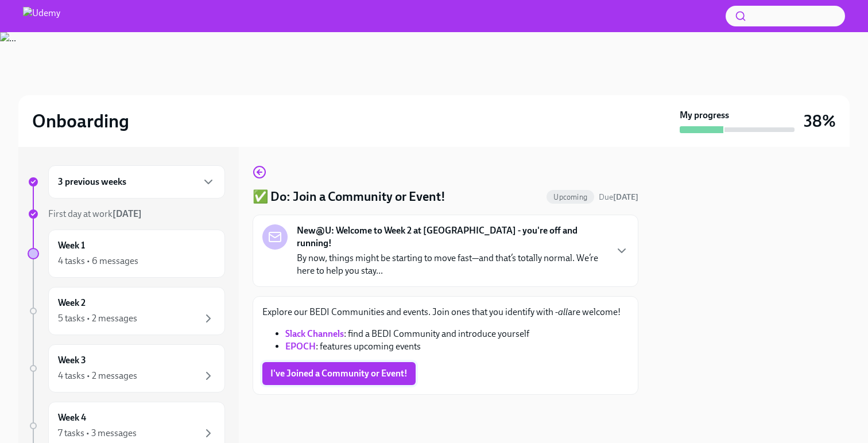 Image resolution: width=868 pixels, height=443 pixels. What do you see at coordinates (705, 116) in the screenshot?
I see `strong: My progress` at bounding box center [705, 116].